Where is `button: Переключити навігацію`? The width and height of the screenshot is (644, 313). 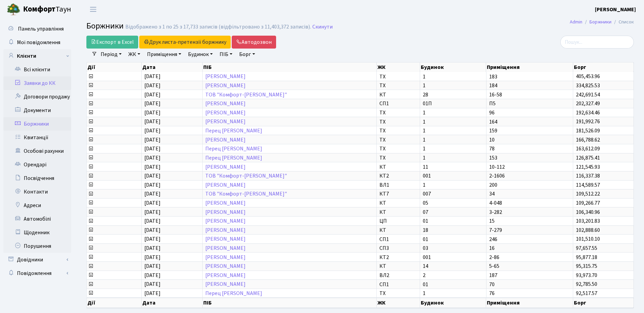 button: Переключити навігацію is located at coordinates (93, 9).